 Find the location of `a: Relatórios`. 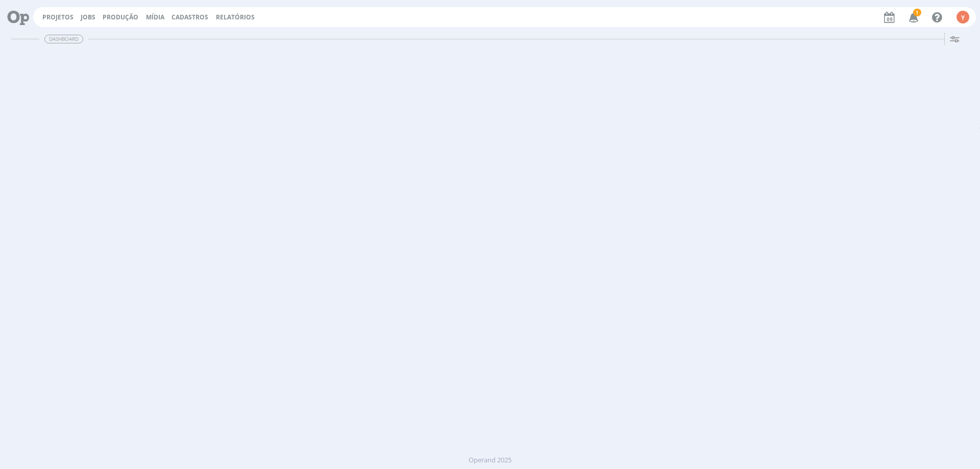

a: Relatórios is located at coordinates (235, 17).